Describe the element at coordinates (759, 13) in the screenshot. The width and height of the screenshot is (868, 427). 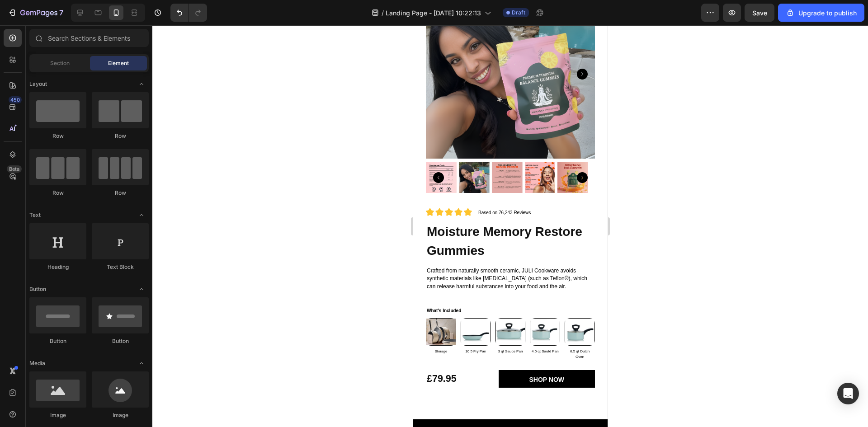
I see `span: Save` at that location.